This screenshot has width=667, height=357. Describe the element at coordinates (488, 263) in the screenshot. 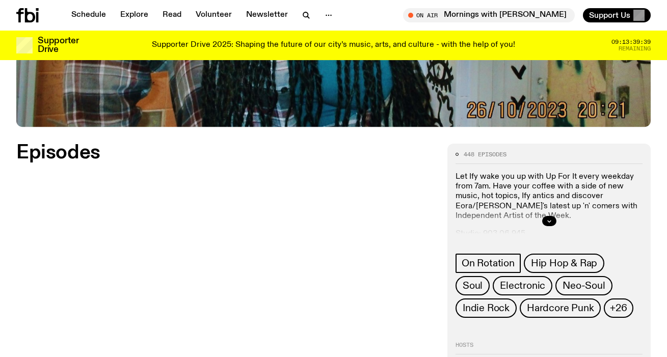

I see `a: On Rotation` at that location.